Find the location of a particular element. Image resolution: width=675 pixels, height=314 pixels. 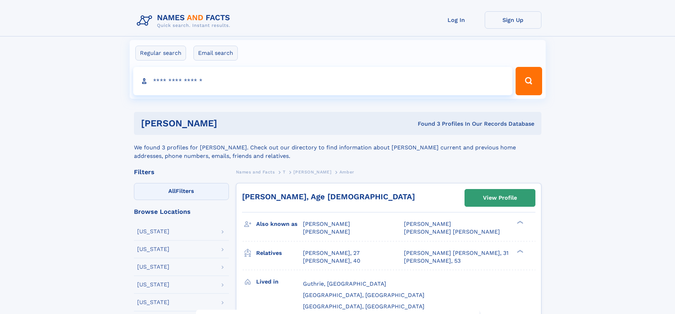

label: Filters is located at coordinates (181, 192).